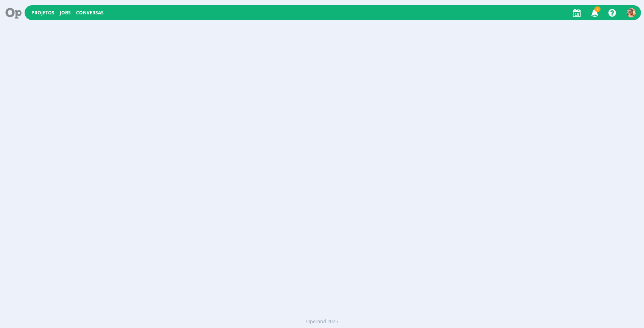 The width and height of the screenshot is (644, 328). Describe the element at coordinates (90, 13) in the screenshot. I see `a: Conversas` at that location.